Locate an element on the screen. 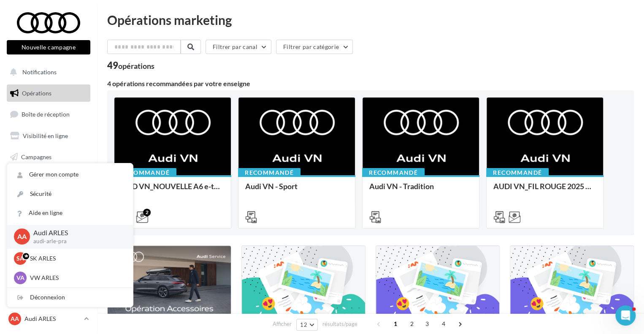 The width and height of the screenshot is (644, 334). div: AUDI VN_FIL ROUGE 2025 - A1, Q2, Q3, Q5 et Q4 e-tron is located at coordinates (545, 190).